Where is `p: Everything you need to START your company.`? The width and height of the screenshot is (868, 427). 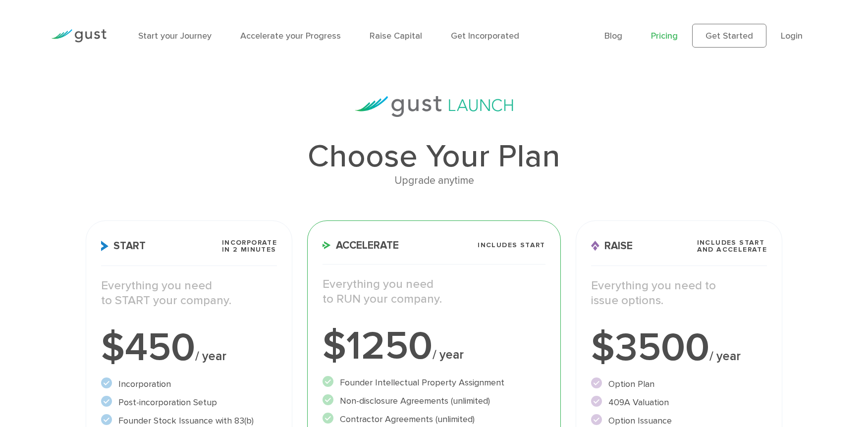
p: Everything you need to START your company. is located at coordinates (189, 293).